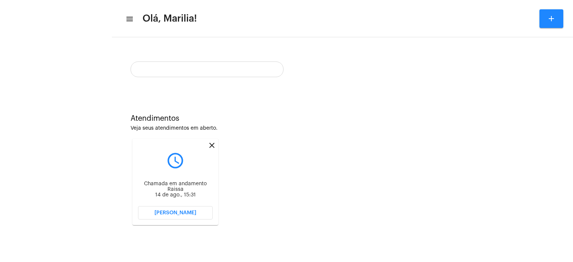  What do you see at coordinates (551, 19) in the screenshot?
I see `mat-icon: add` at bounding box center [551, 19].